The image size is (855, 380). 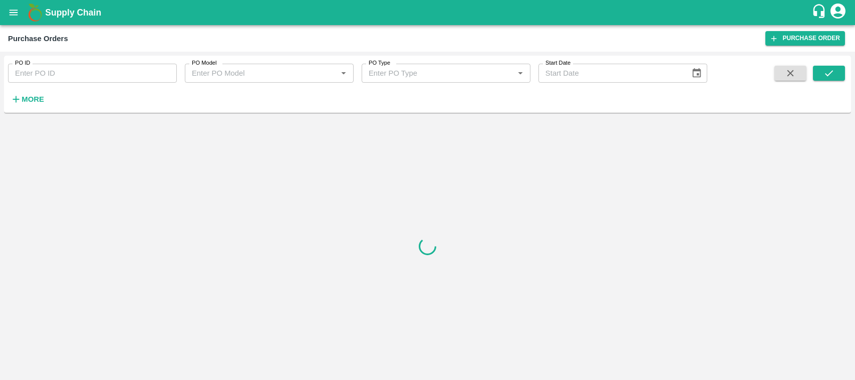 I want to click on a: Supply Chain, so click(x=428, y=13).